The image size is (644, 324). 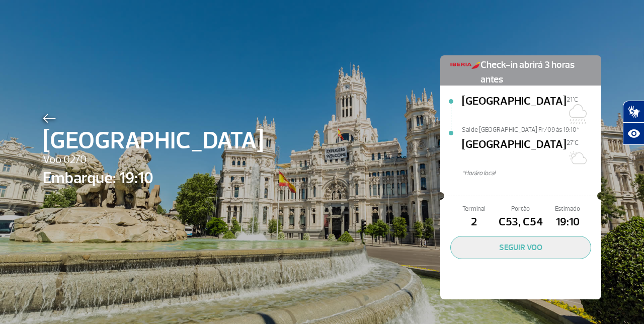 I want to click on span: 21°C, so click(x=572, y=100).